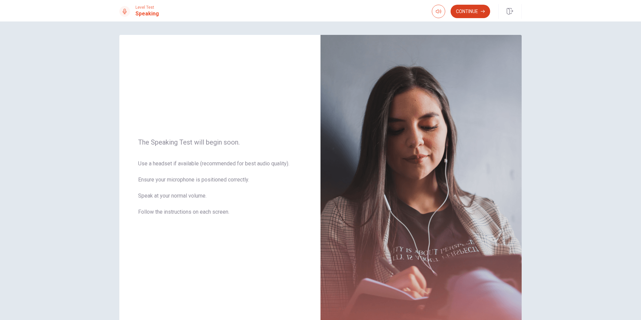  I want to click on span: Level Test, so click(147, 7).